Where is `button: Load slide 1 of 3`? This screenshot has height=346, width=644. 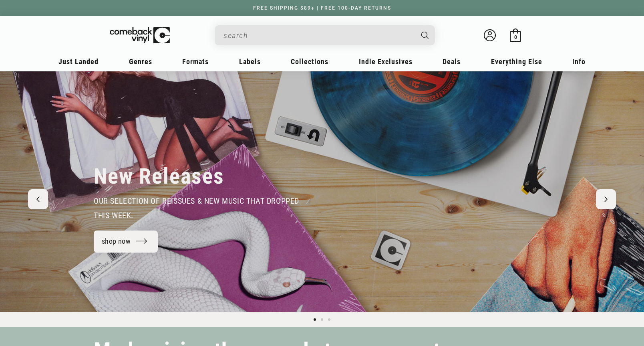 button: Load slide 1 of 3 is located at coordinates (314, 320).